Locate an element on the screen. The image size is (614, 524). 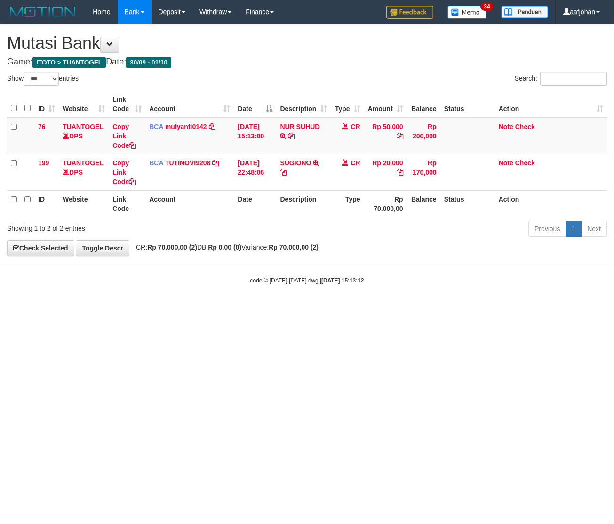
th: Website is located at coordinates (84, 203).